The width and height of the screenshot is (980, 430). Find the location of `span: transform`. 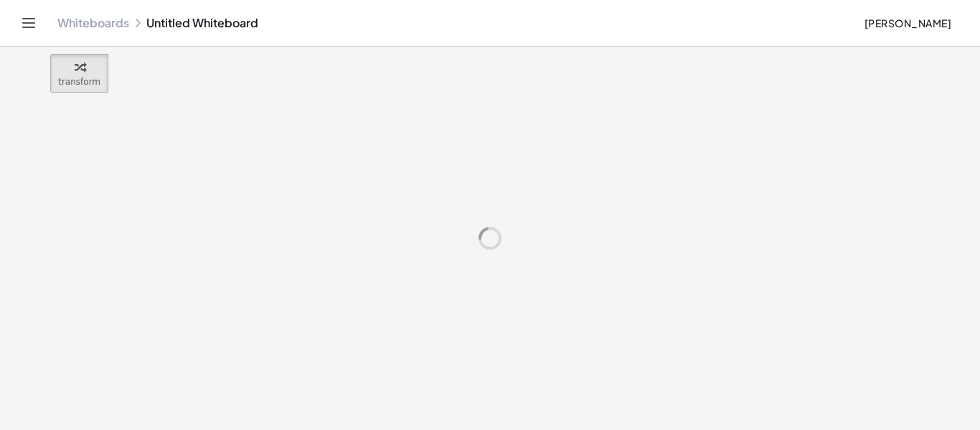

span: transform is located at coordinates (79, 82).